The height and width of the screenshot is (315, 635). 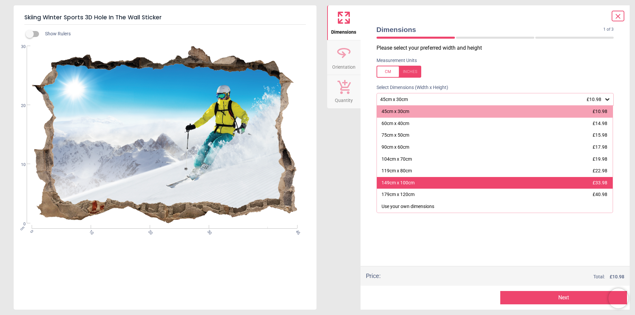 I want to click on div: 179cm x 120cm, so click(x=398, y=195).